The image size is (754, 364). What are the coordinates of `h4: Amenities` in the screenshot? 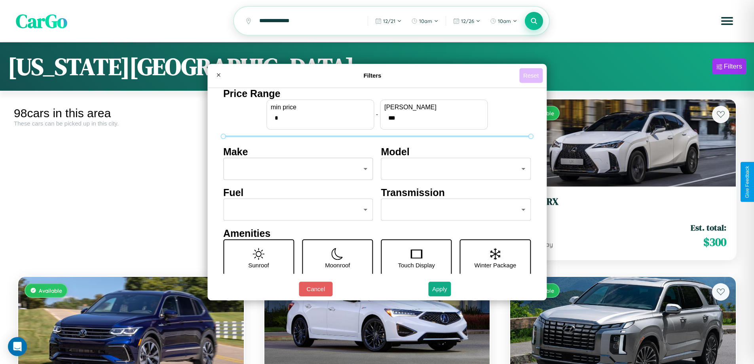 It's located at (377, 233).